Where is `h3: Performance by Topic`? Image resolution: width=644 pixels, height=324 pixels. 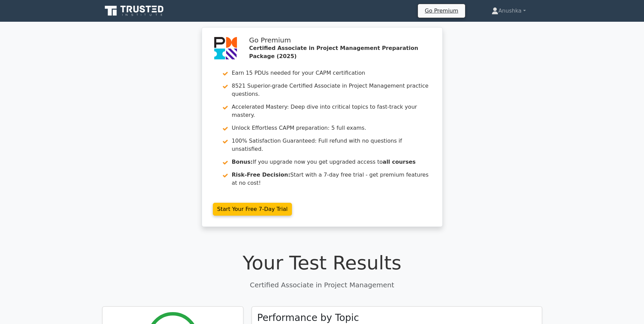
h3: Performance by Topic is located at coordinates (308, 318).